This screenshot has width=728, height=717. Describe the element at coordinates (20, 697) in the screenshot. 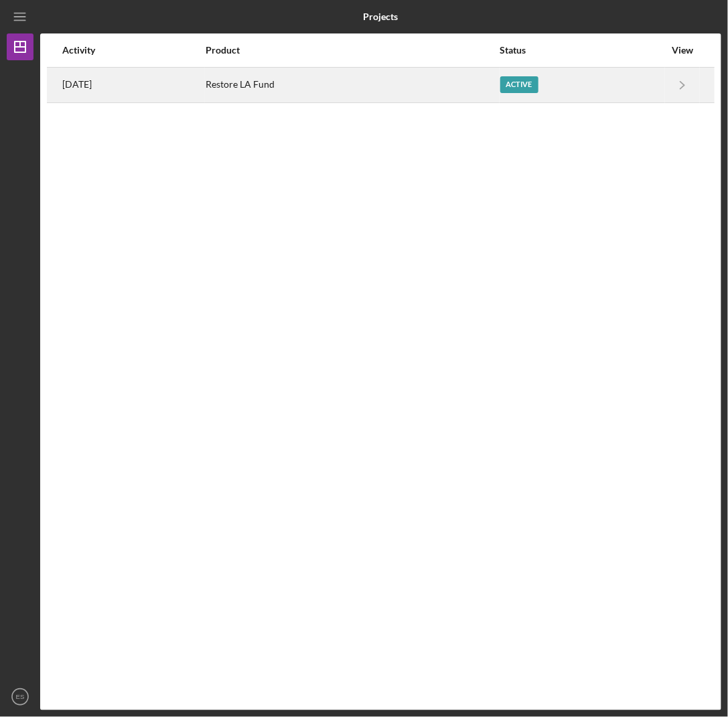

I see `button: ES` at that location.